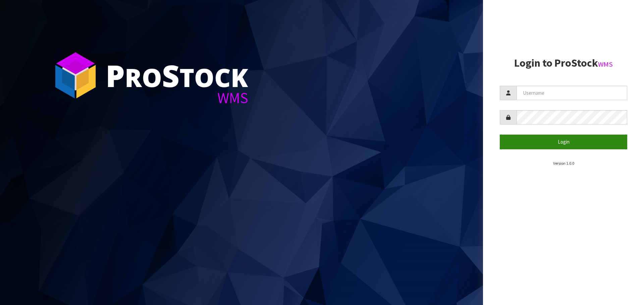  What do you see at coordinates (115, 75) in the screenshot?
I see `span: P` at bounding box center [115, 75].